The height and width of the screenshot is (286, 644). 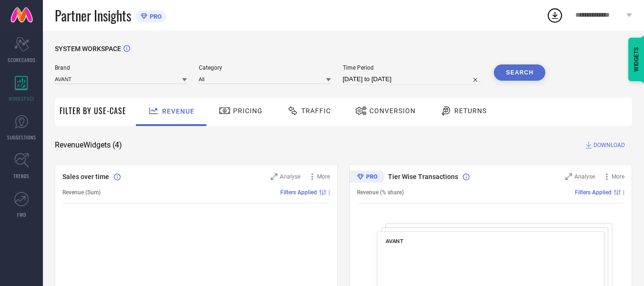 I want to click on input: Select time period, so click(x=412, y=79).